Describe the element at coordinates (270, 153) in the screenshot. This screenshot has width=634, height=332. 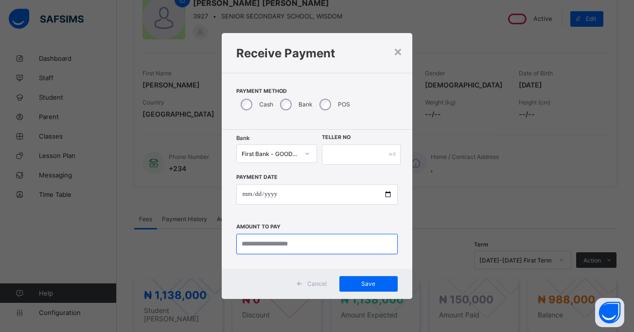
I see `div: First Bank - GOOD SHEPHERD SCHOOLS` at that location.